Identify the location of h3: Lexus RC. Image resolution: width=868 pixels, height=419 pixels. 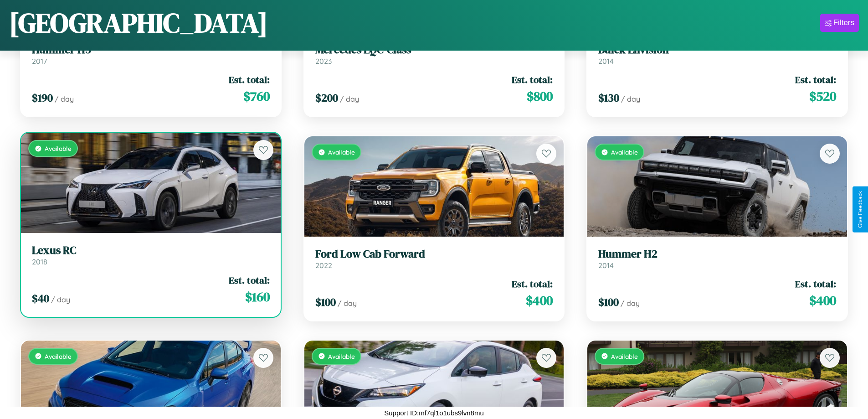
(151, 250).